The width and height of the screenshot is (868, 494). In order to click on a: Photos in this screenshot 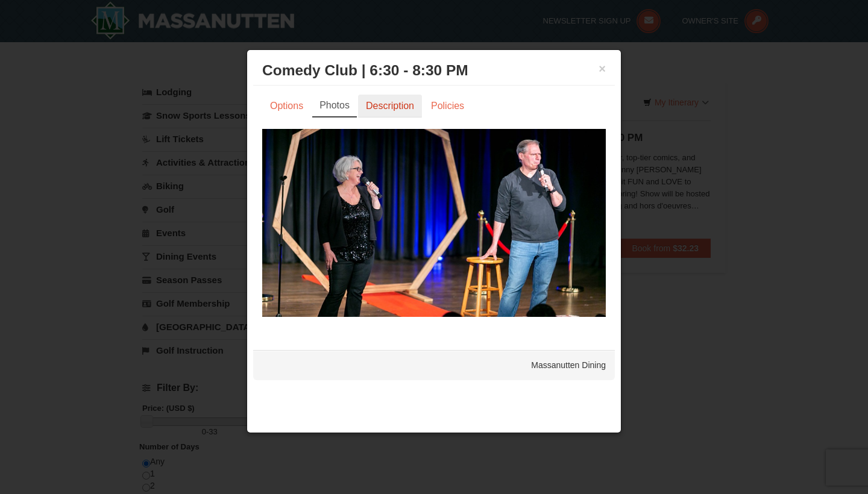, I will do `click(335, 106)`.